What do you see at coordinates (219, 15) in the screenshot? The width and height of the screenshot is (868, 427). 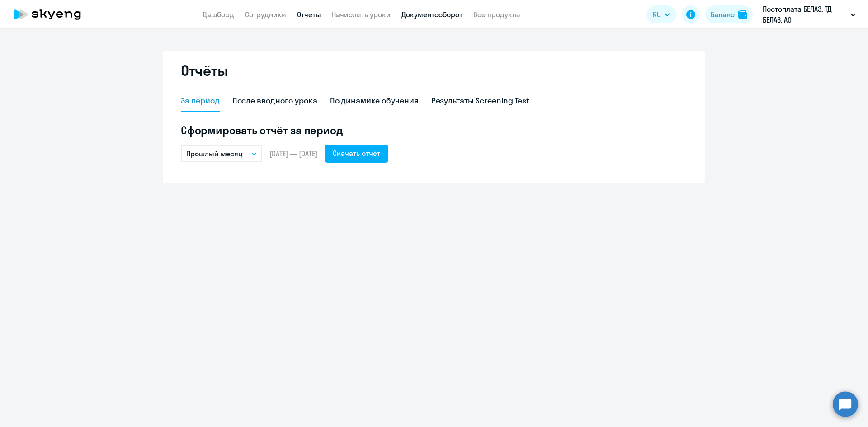 I see `a: Дашборд` at bounding box center [219, 15].